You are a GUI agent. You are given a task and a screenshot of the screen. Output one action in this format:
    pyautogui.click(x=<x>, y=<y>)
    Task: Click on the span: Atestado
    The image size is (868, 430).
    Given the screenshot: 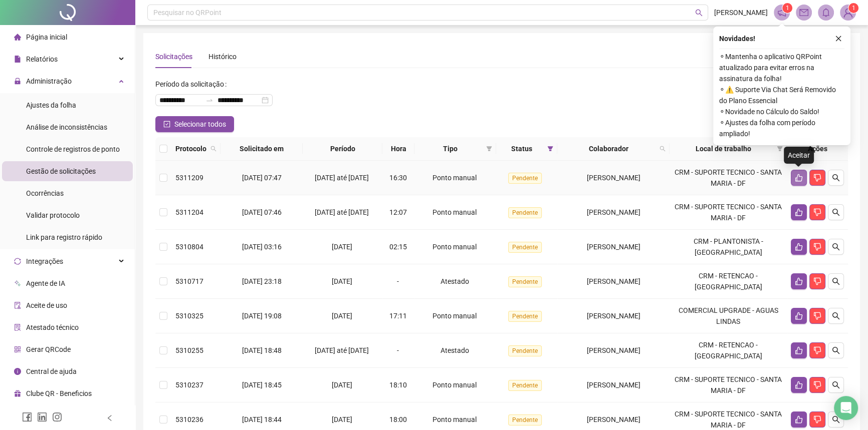 What is the action you would take?
    pyautogui.click(x=455, y=281)
    